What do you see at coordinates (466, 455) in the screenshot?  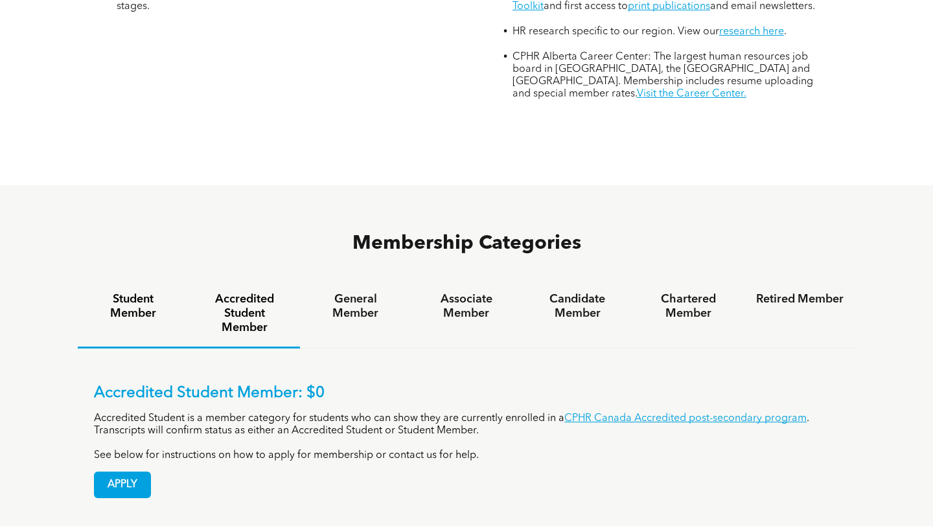 I see `p: See below for instructions on how to apply for membership or contact us for help.` at bounding box center [466, 455].